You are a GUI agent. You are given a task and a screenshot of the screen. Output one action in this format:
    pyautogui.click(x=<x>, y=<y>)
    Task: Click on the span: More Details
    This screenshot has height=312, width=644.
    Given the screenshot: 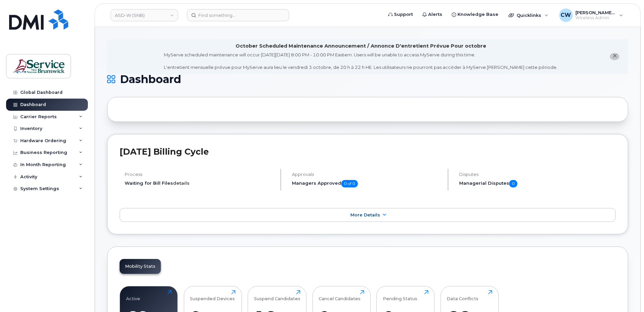 What is the action you would take?
    pyautogui.click(x=365, y=215)
    